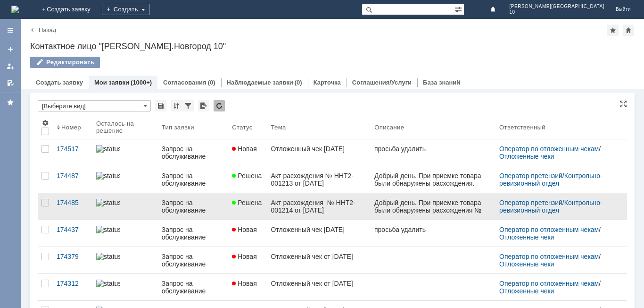  What do you see at coordinates (141, 82) in the screenshot?
I see `div: (1000+)` at bounding box center [141, 82].